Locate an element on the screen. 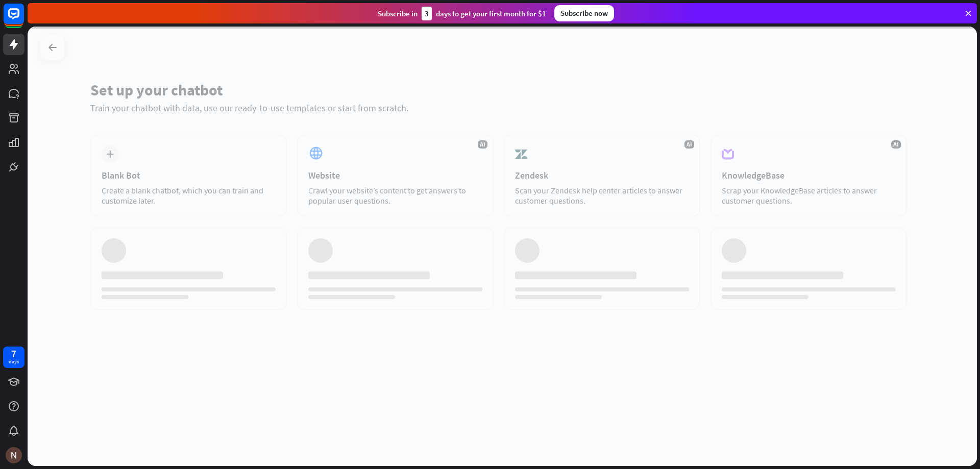 This screenshot has width=980, height=469. div: 7 is located at coordinates (14, 354).